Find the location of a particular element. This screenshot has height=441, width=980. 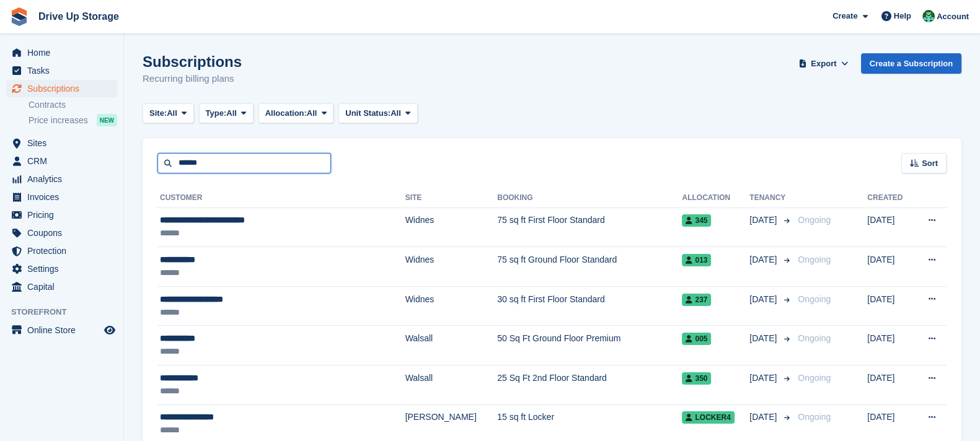

img: stora-icon-8386f47178a22dfd0bd8f6a31ec36ba5ce8667c1dd55bd0f319d3a0aa187defe.svg is located at coordinates (19, 16).